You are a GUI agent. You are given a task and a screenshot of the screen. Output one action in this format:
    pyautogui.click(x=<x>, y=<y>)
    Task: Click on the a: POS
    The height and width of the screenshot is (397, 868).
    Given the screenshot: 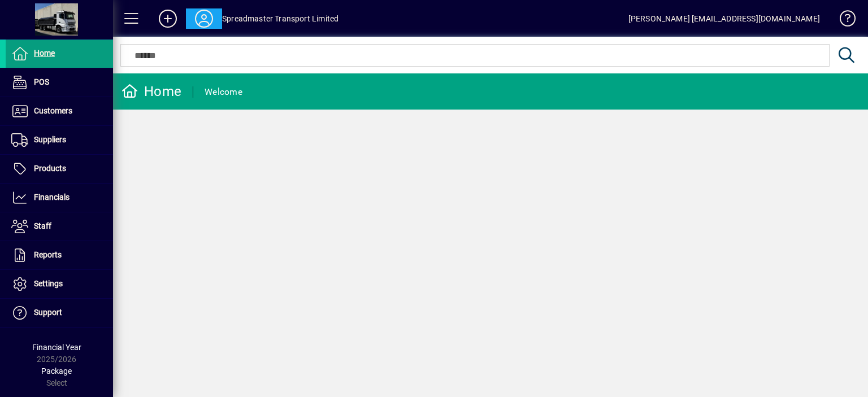 What is the action you would take?
    pyautogui.click(x=60, y=83)
    